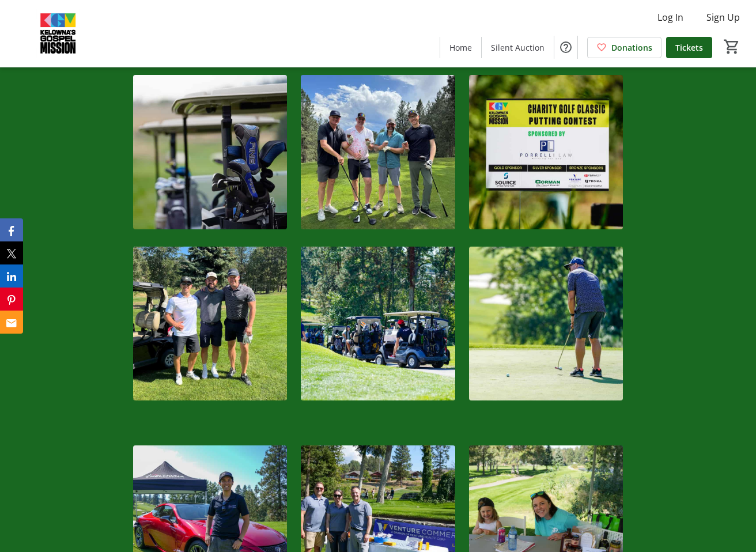 The image size is (756, 552). Describe the element at coordinates (689, 47) in the screenshot. I see `a: Tickets` at that location.